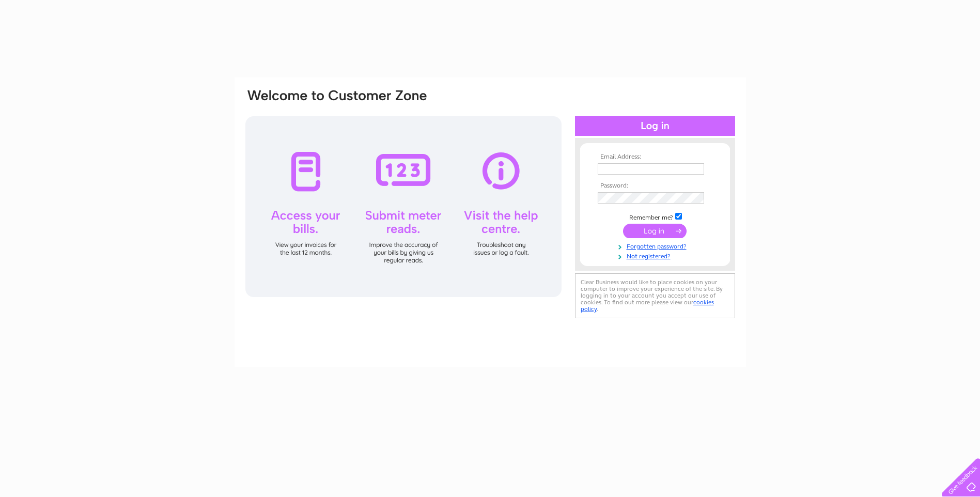 This screenshot has height=497, width=980. What do you see at coordinates (656, 255) in the screenshot?
I see `a: Not registered?` at bounding box center [656, 255].